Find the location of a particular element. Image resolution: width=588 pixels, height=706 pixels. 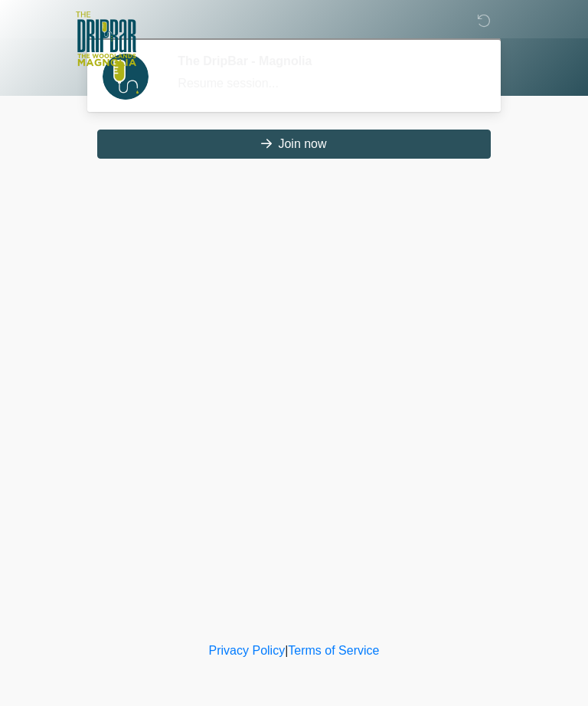

div: Resume session... is located at coordinates (325, 83).